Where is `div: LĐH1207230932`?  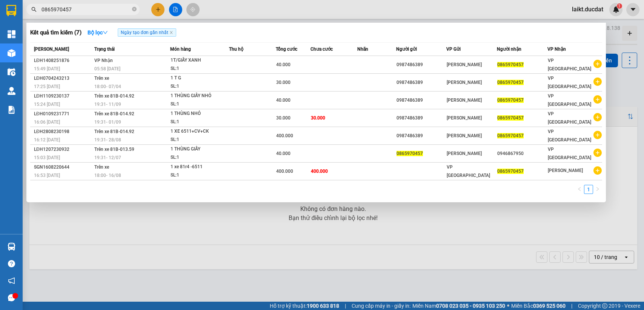
div: LĐH1207230932 is located at coordinates (63, 149).